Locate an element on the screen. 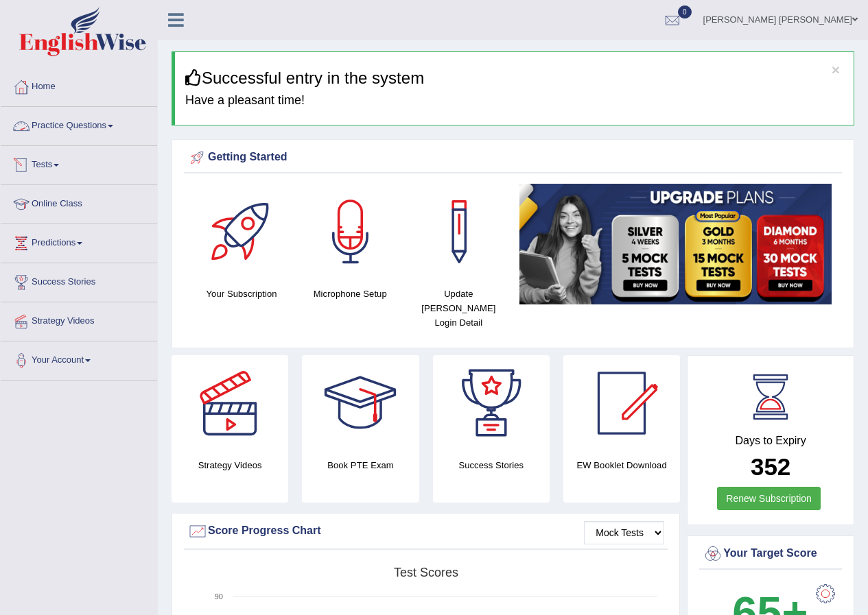  h4: Success Stories is located at coordinates (491, 465).